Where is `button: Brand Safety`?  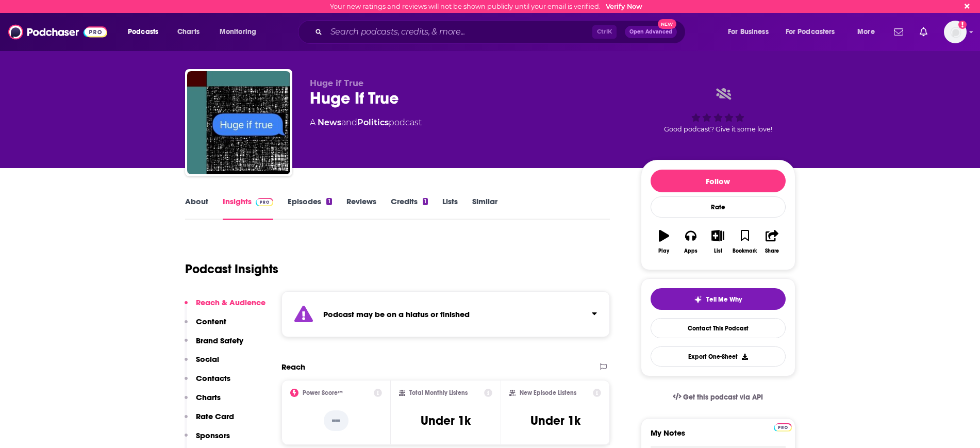
button: Brand Safety is located at coordinates (214, 345).